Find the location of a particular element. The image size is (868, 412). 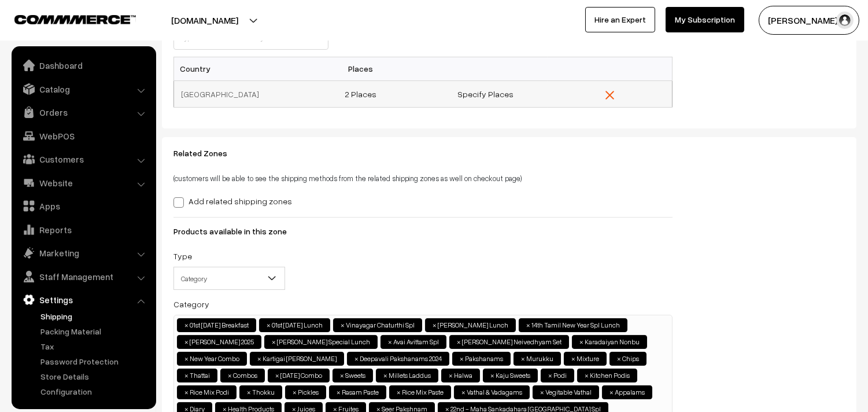

li: Thattai is located at coordinates (197, 375).